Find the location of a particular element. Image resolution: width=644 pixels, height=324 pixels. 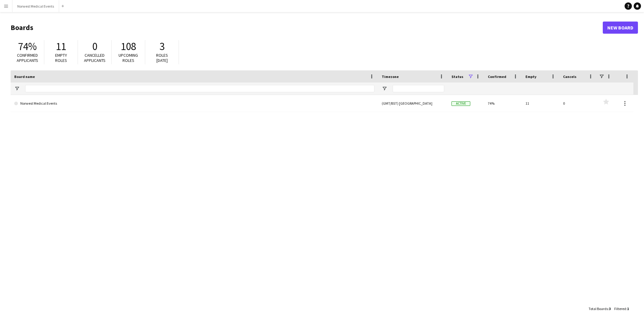

span: Active is located at coordinates (461, 104).